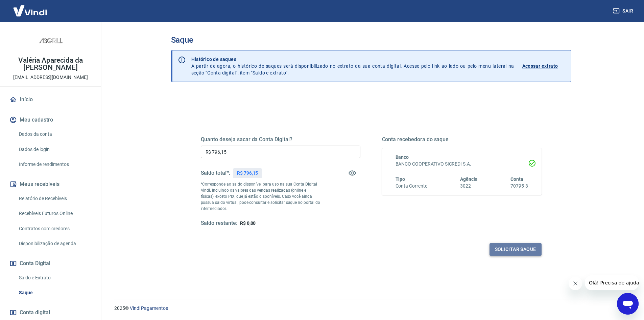 This screenshot has height=320, width=644. Describe the element at coordinates (30, 10) in the screenshot. I see `img: Vindi` at that location.